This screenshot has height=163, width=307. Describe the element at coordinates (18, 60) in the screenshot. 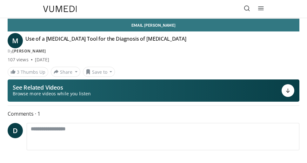

I see `span: 107 views` at that location.